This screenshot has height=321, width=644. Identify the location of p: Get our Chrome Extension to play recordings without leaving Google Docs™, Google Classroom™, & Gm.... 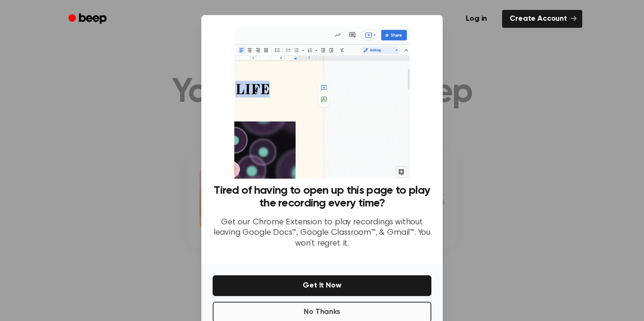
(322, 233).